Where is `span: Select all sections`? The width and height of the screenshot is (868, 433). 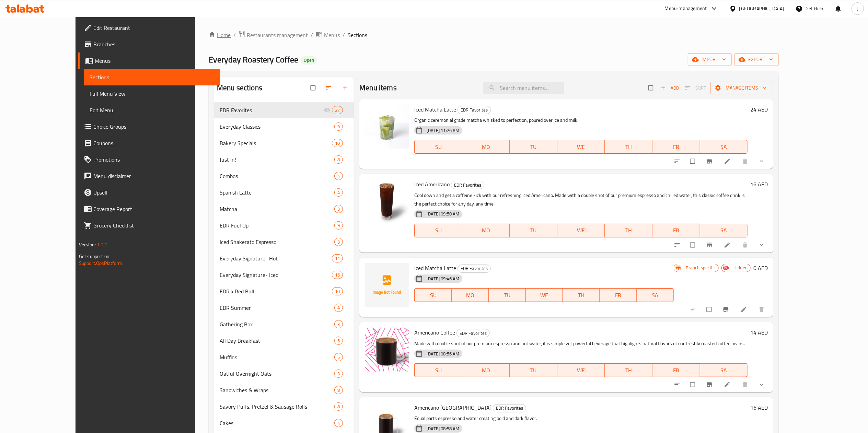 span: Select all sections is located at coordinates (314, 88).